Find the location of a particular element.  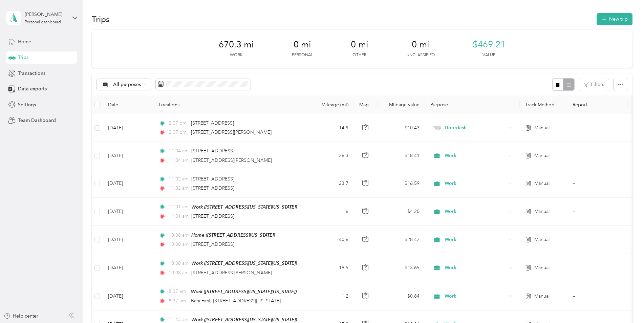

h1: Trips is located at coordinates (100, 19).